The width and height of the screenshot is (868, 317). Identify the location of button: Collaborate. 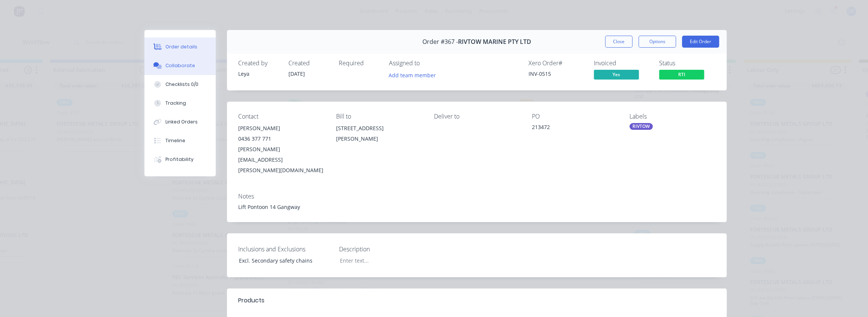
(180, 66).